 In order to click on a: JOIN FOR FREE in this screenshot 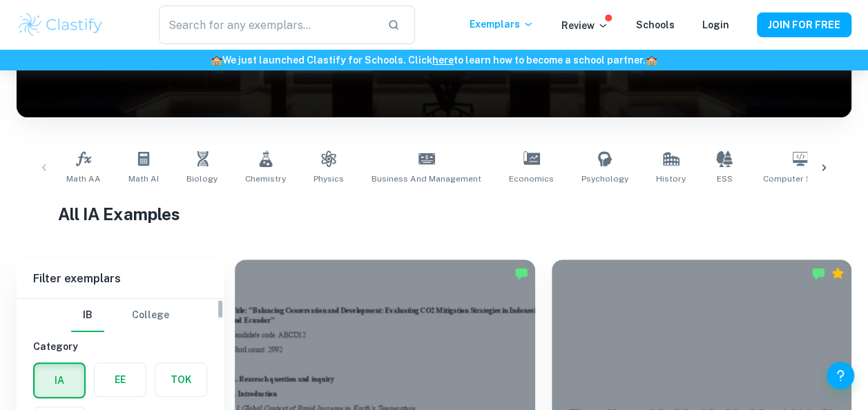, I will do `click(803, 24)`.